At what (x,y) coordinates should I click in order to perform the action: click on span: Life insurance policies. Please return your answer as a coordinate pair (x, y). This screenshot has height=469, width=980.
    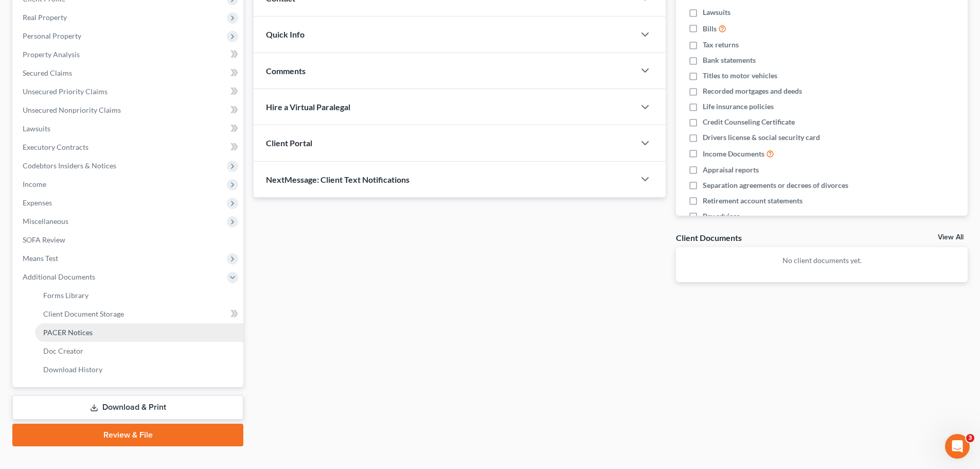
    Looking at the image, I should click on (738, 107).